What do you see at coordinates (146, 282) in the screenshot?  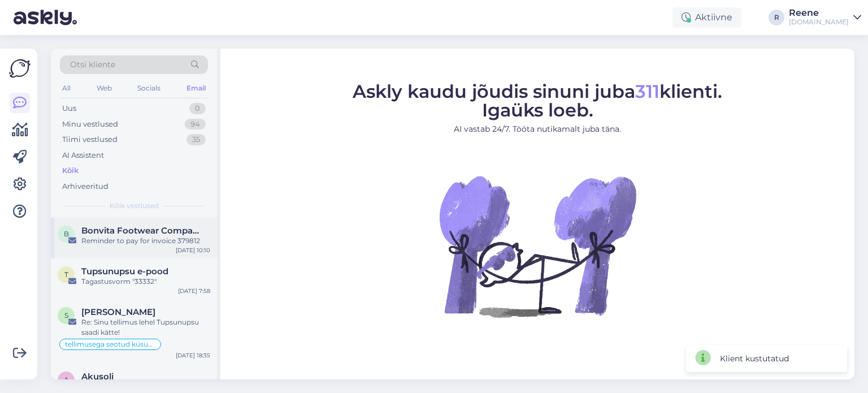 I see `div: Tagastusvorm "33332"` at bounding box center [146, 282].